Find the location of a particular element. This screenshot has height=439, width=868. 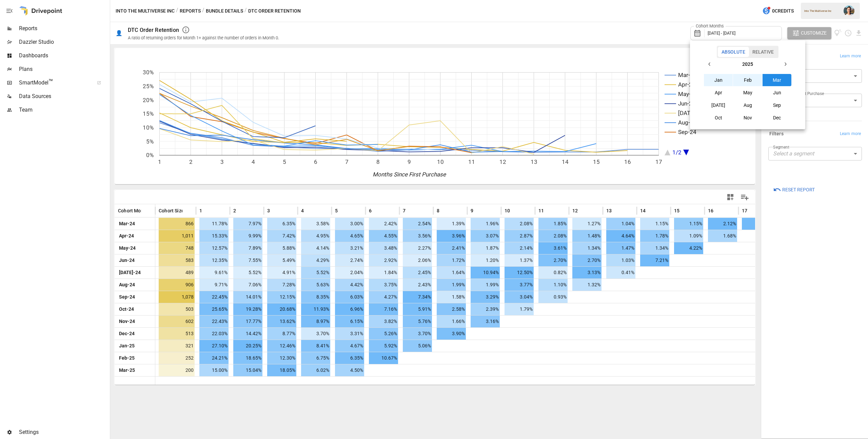

button: Nov is located at coordinates (748, 118).